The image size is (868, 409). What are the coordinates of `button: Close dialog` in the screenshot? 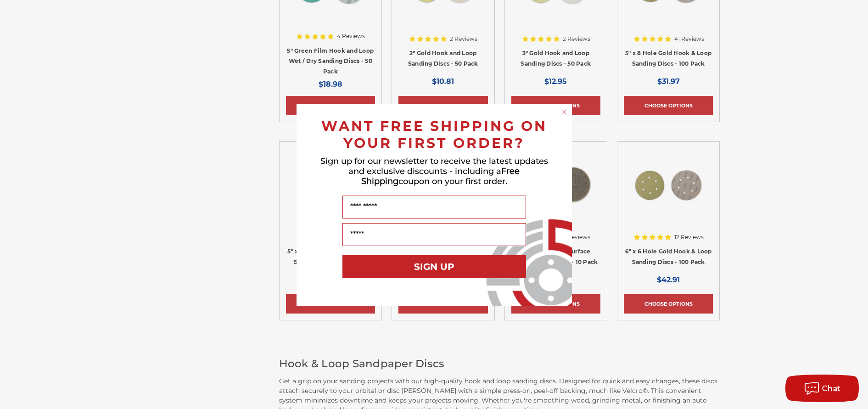 It's located at (564, 112).